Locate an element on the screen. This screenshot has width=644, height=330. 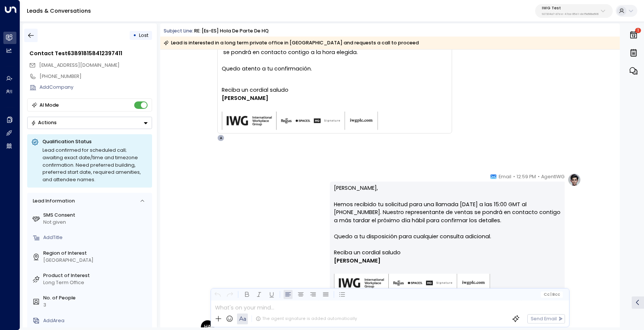
label: Region of Interest is located at coordinates (96, 253).